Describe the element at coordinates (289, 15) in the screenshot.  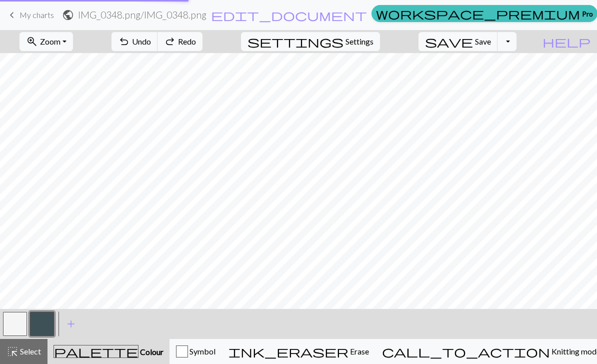
I see `span: edit_document` at that location.